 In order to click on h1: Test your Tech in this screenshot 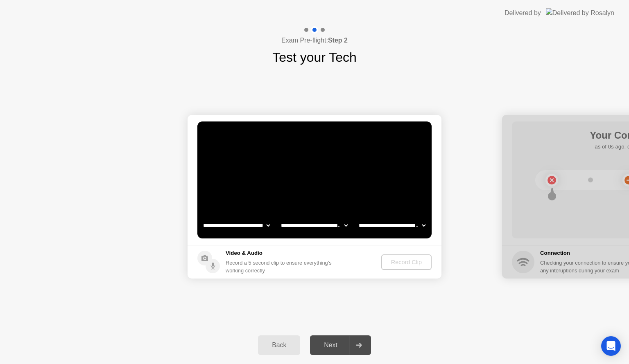, I will do `click(314, 57)`.